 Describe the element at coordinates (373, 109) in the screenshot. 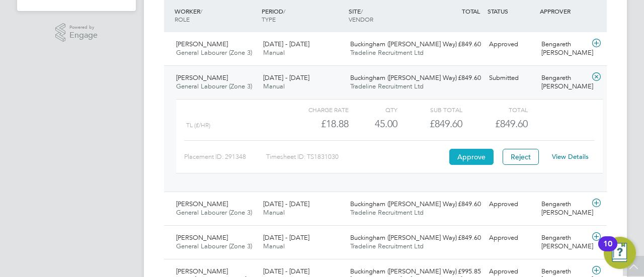

I see `div: QTY` at that location.